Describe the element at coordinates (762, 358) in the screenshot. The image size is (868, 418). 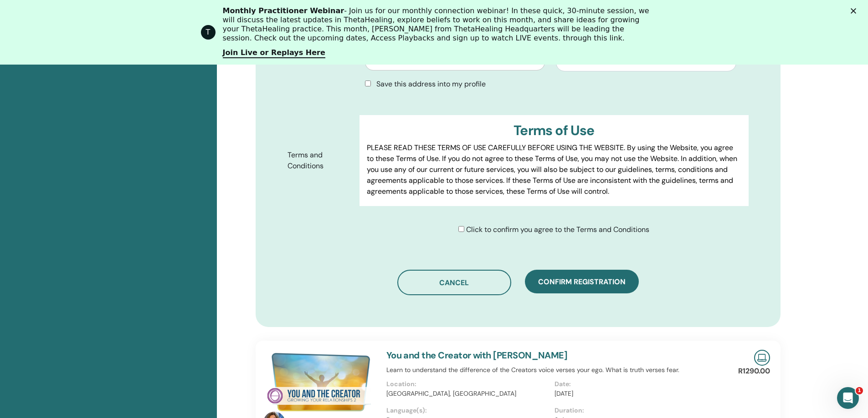
I see `img: Live Online Seminar` at that location.